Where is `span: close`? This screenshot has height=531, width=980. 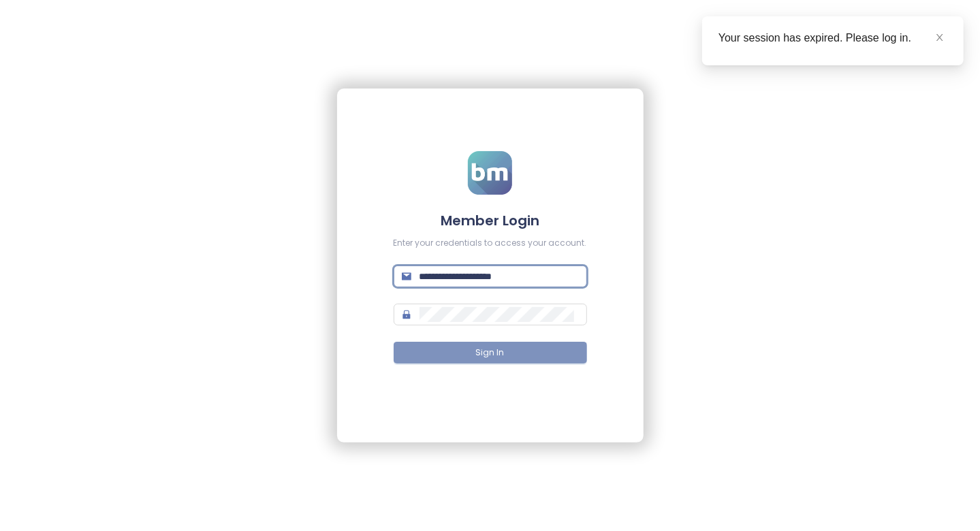 span: close is located at coordinates (939, 37).